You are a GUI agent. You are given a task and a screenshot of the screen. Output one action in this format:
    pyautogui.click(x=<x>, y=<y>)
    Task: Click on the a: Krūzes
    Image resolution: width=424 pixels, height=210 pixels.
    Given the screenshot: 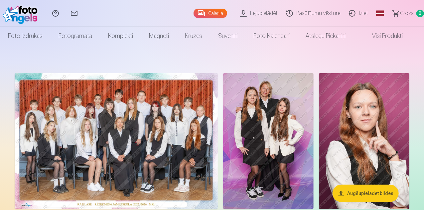 What is the action you would take?
    pyautogui.click(x=194, y=36)
    